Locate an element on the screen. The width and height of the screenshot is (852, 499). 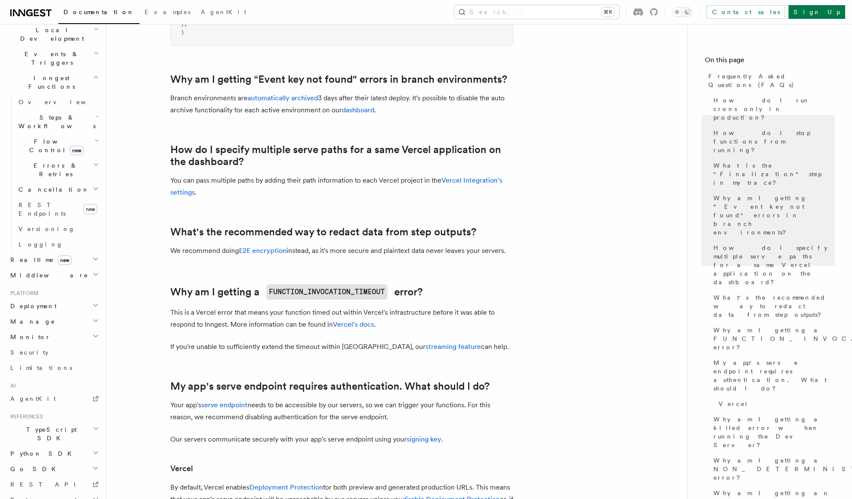
p: We recommend doing instead, as it's more secure and plaintext data never leaves your servers. is located at coordinates (342, 251).